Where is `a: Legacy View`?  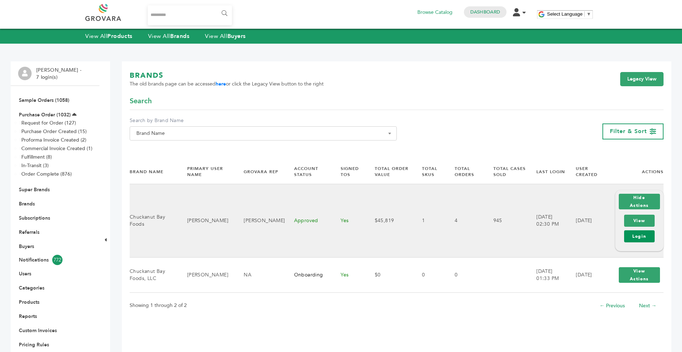
a: Legacy View is located at coordinates (641, 79).